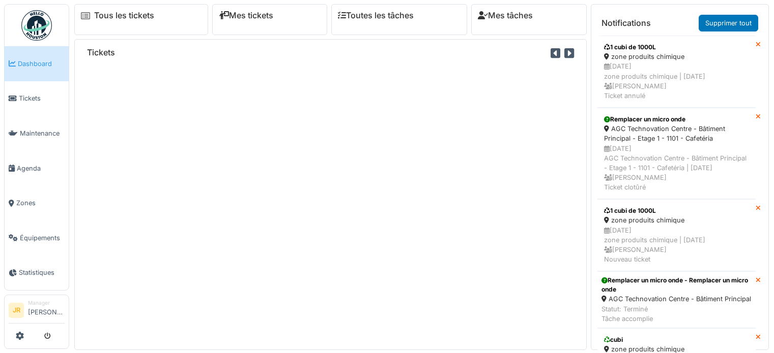 Image resolution: width=774 pixels, height=353 pixels. What do you see at coordinates (676, 299) in the screenshot?
I see `div: AGC Technovation Centre - Bâtiment Principal` at bounding box center [676, 299].